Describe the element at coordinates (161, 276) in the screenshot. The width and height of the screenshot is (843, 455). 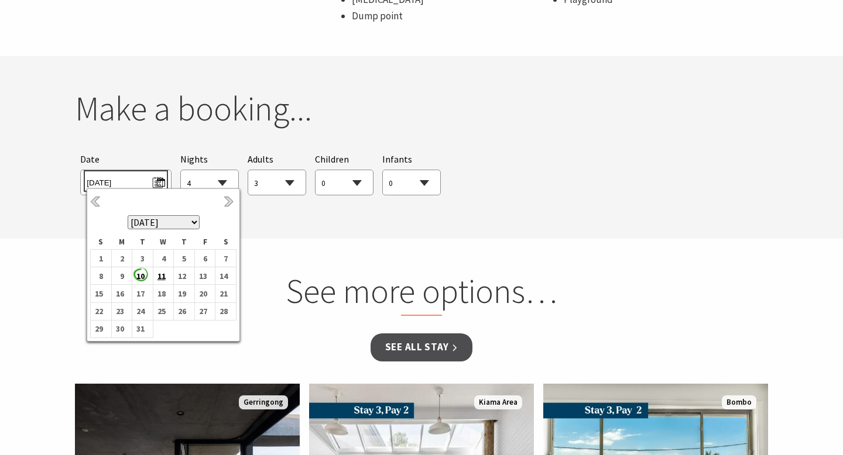
I see `b: 11` at that location.